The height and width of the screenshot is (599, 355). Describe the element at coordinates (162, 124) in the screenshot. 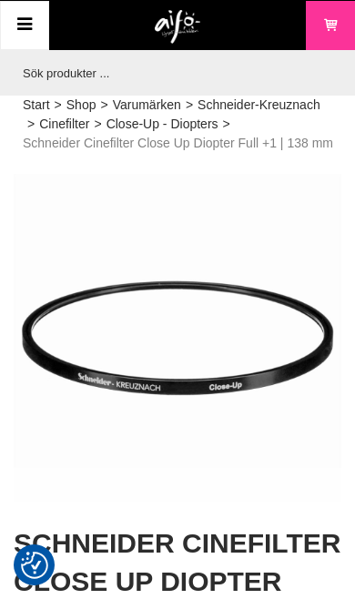

I see `a: Close-Up - Diopters` at that location.